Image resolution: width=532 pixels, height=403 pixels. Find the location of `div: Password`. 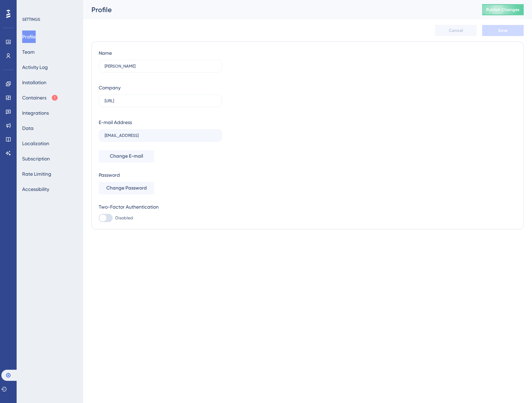

div: Password is located at coordinates (160, 175).